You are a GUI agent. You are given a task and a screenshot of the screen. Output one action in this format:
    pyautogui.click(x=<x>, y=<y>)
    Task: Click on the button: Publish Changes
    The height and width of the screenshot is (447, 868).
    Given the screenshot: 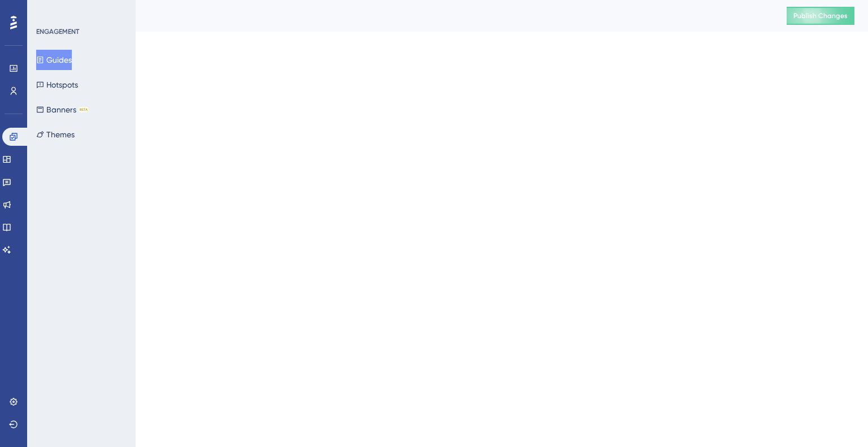 What is the action you would take?
    pyautogui.click(x=821, y=16)
    